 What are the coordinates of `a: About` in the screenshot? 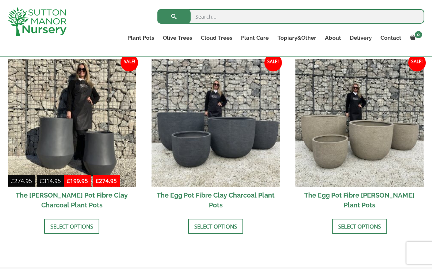 It's located at (333, 38).